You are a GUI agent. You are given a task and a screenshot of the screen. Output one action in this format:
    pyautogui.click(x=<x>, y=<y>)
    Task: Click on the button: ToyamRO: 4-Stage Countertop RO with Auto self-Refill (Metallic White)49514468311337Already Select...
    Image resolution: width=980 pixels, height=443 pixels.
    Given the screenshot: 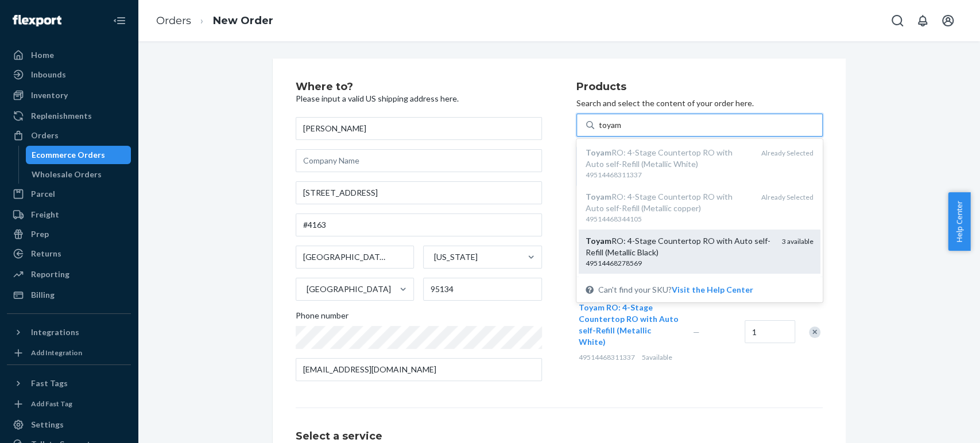 What is the action you would take?
    pyautogui.click(x=713, y=290)
    